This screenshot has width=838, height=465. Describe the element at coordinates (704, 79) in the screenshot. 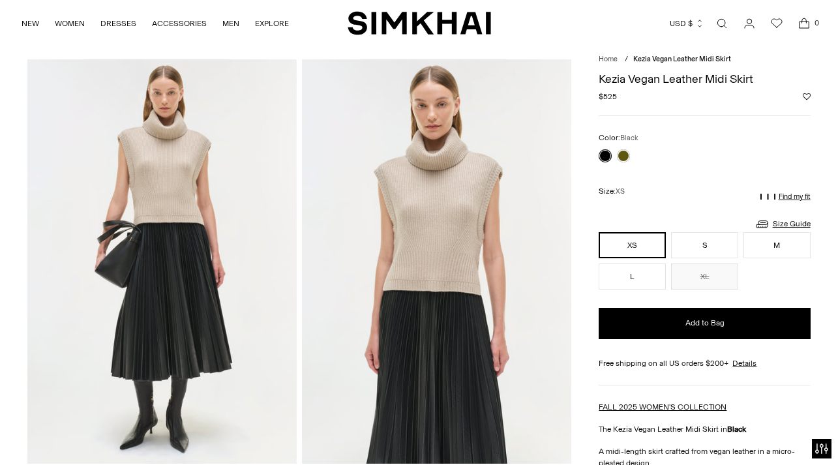

I see `h1: Kezia Vegan Leather Midi Skirt` at that location.